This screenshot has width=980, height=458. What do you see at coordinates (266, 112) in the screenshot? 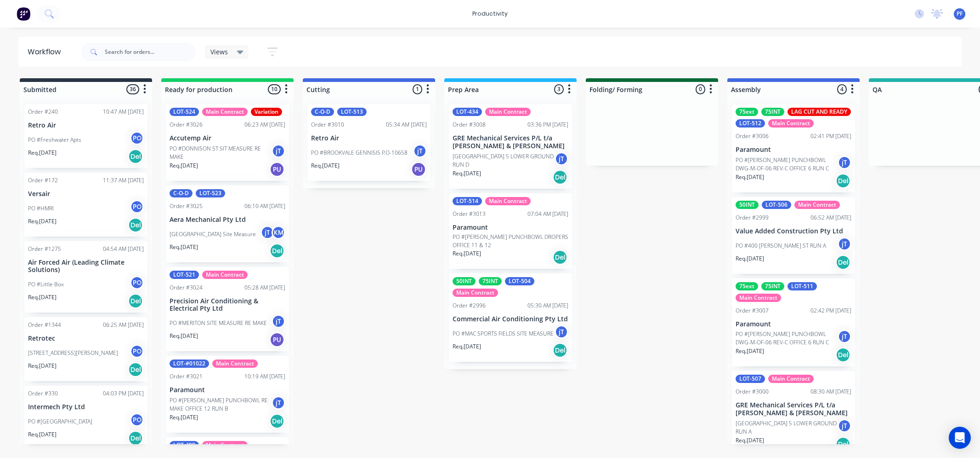
I see `div: Variation` at bounding box center [266, 112].